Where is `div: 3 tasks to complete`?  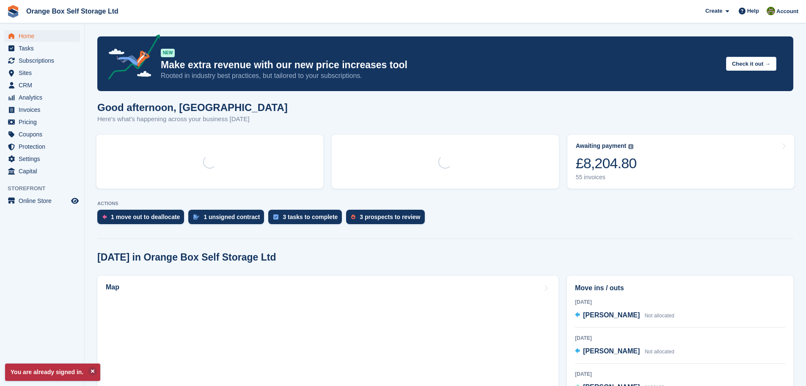 div: 3 tasks to complete is located at coordinates (310, 217).